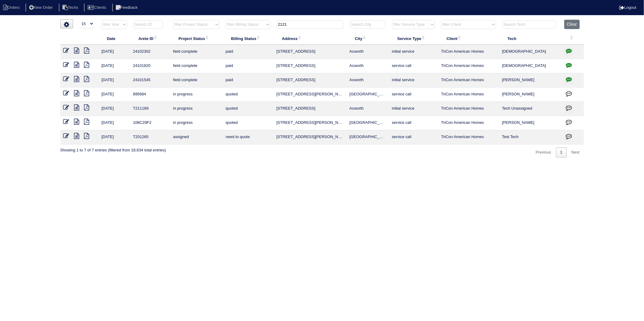  Describe the element at coordinates (71, 8) in the screenshot. I see `li: Techs` at that location.